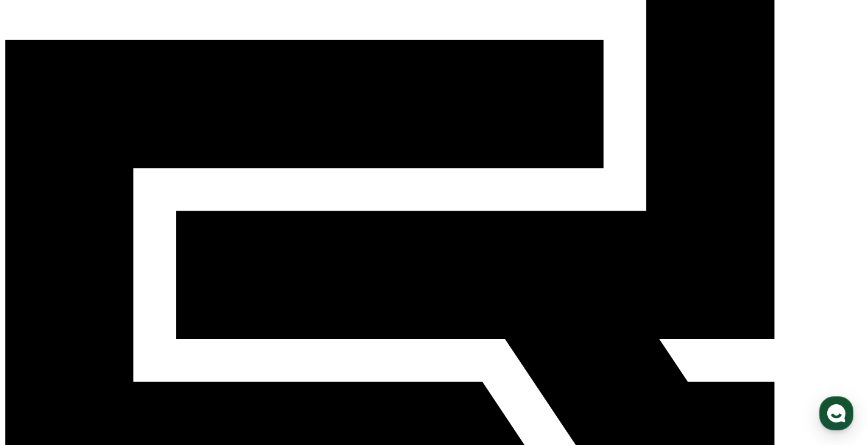 The image size is (868, 445). What do you see at coordinates (195, 359) in the screenshot?
I see `a: 설정` at bounding box center [195, 359].